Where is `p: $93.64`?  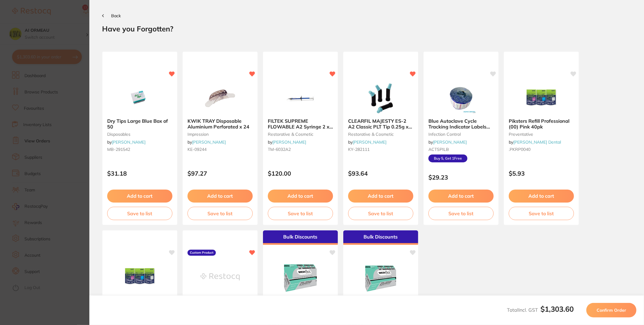
p: $93.64 is located at coordinates (381, 173).